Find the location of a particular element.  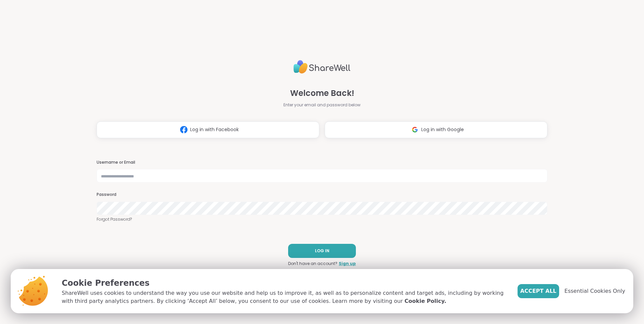

span: Enter your email and password below is located at coordinates (322, 105).